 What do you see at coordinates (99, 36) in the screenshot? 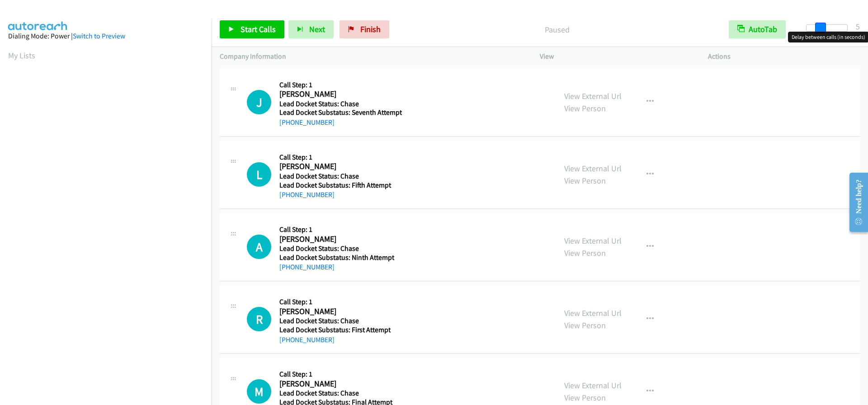
I see `a: Switch to Preview` at bounding box center [99, 36].